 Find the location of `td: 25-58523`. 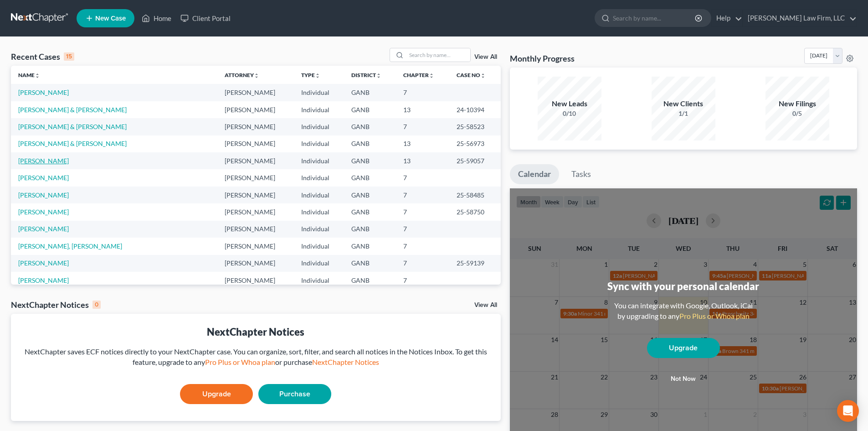

td: 25-58523 is located at coordinates (474, 126).